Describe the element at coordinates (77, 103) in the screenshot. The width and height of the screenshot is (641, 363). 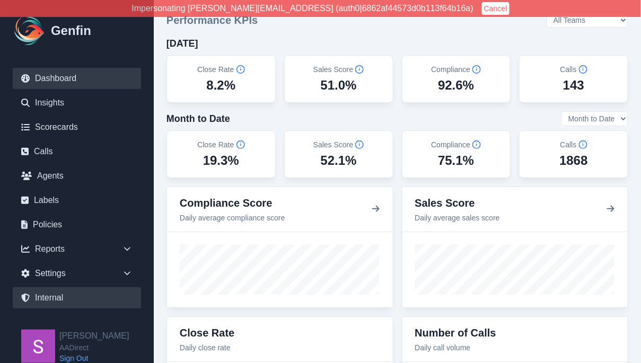
I see `a: Insights` at that location.